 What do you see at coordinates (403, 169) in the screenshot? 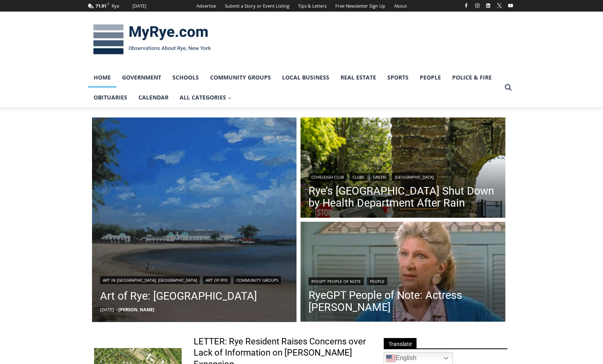
I see `a: Read More Rye’s Coveleigh Beach Shut Down by Health Department After Rain` at bounding box center [403, 169].